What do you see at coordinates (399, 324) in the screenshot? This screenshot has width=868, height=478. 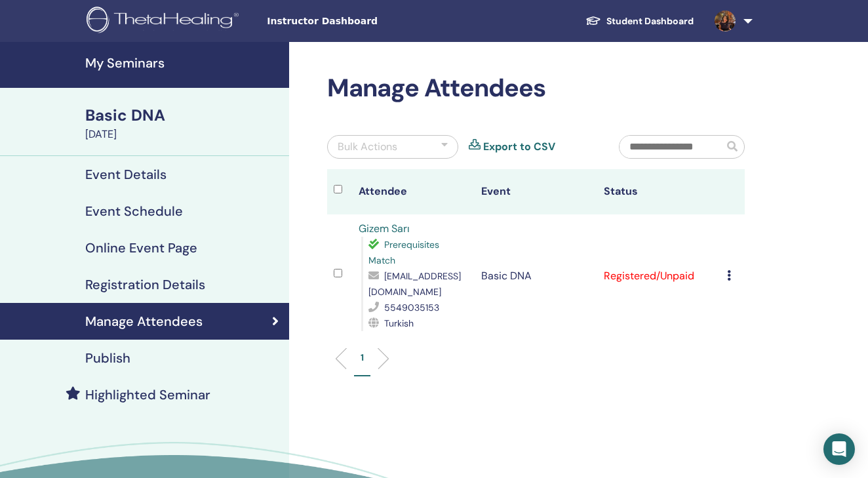 I see `span: Turkish` at bounding box center [399, 324].